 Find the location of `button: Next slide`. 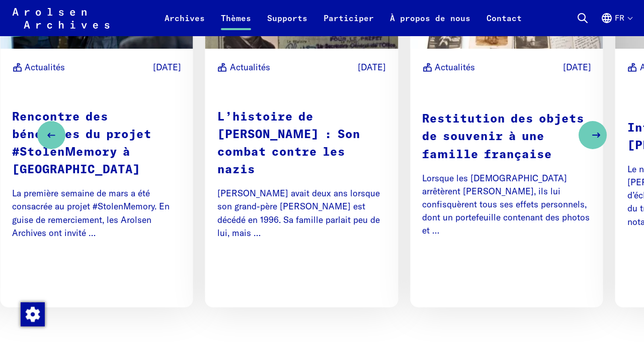

button: Next slide is located at coordinates (592, 135).